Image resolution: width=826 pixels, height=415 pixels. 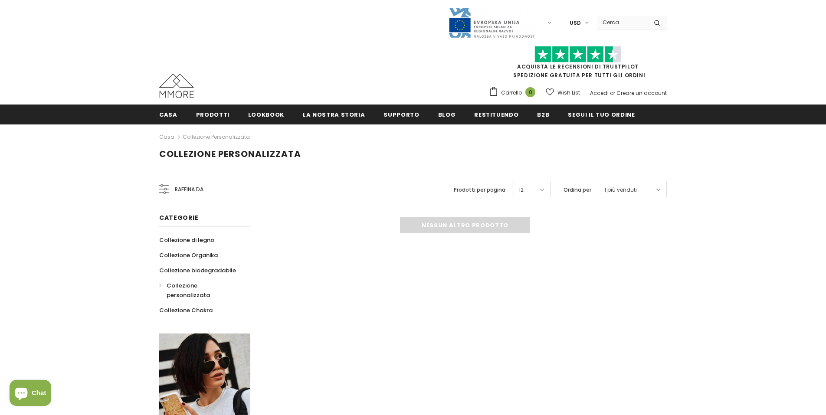 What do you see at coordinates (569, 93) in the screenshot?
I see `span: Wish List` at bounding box center [569, 93].